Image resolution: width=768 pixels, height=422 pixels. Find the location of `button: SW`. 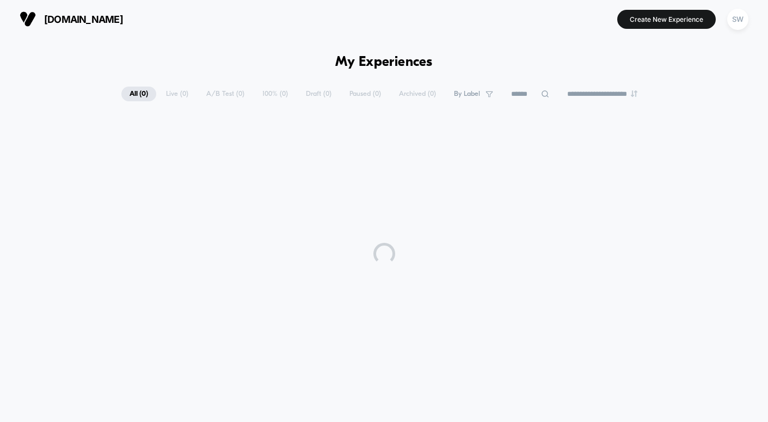

button: SW is located at coordinates (738, 19).